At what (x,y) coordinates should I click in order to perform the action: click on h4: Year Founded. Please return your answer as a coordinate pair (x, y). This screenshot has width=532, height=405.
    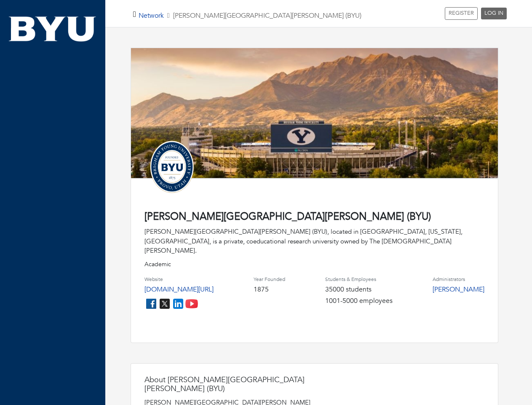
    Looking at the image, I should click on (269, 279).